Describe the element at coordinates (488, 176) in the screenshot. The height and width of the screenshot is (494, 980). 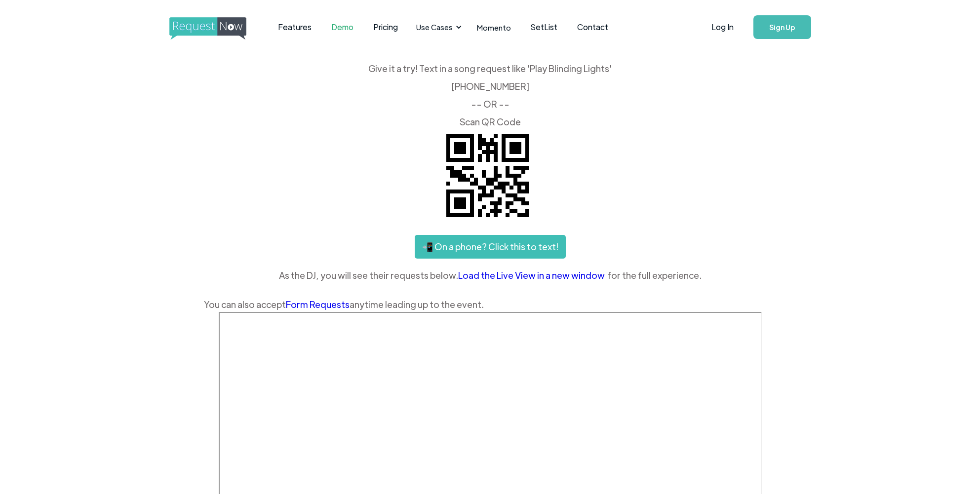
I see `img: QR code` at that location.